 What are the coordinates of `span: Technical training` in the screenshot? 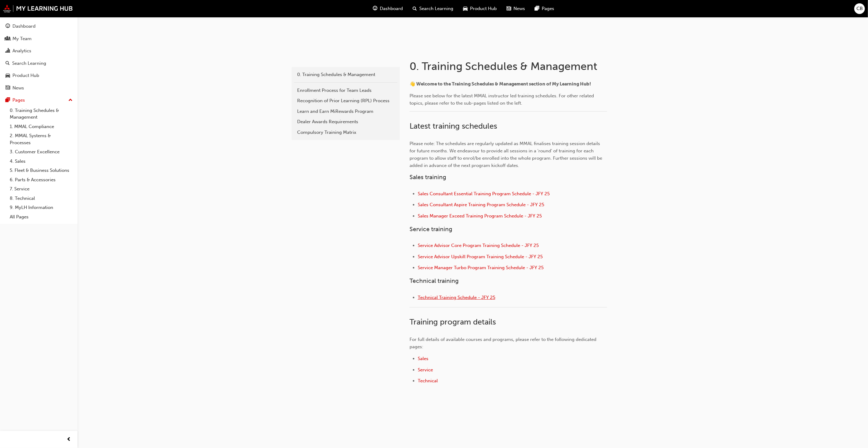 It's located at (434, 280).